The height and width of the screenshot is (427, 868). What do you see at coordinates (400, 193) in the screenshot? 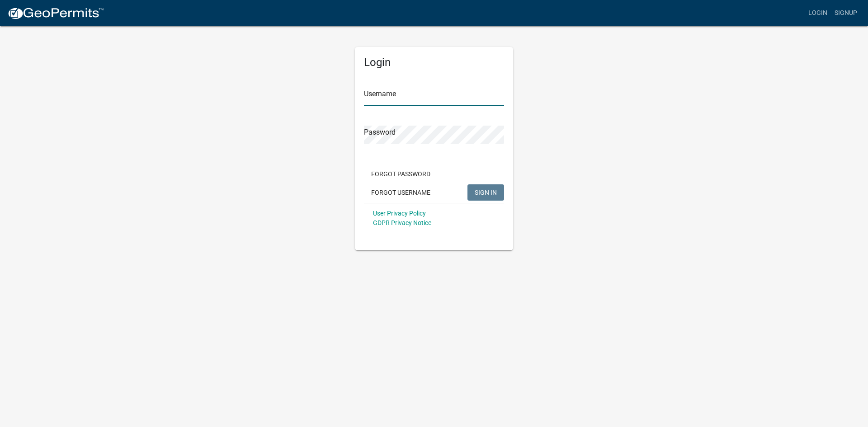
I see `button: Forgot Username` at bounding box center [400, 193].